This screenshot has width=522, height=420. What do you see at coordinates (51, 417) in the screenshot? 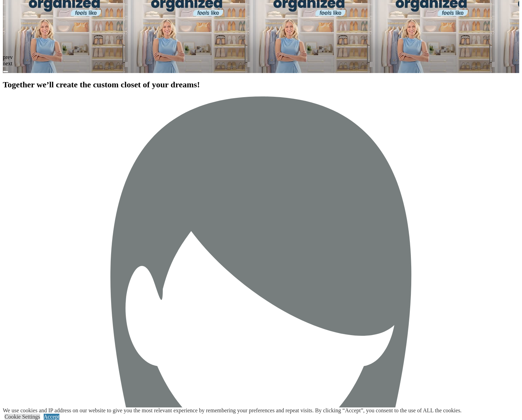
I see `a: Accept` at bounding box center [51, 417].